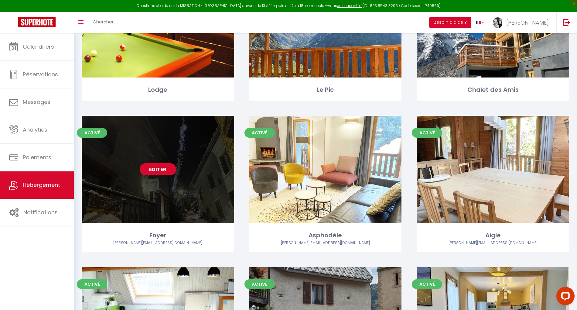  What do you see at coordinates (40, 212) in the screenshot?
I see `span: Notifications` at bounding box center [40, 212].